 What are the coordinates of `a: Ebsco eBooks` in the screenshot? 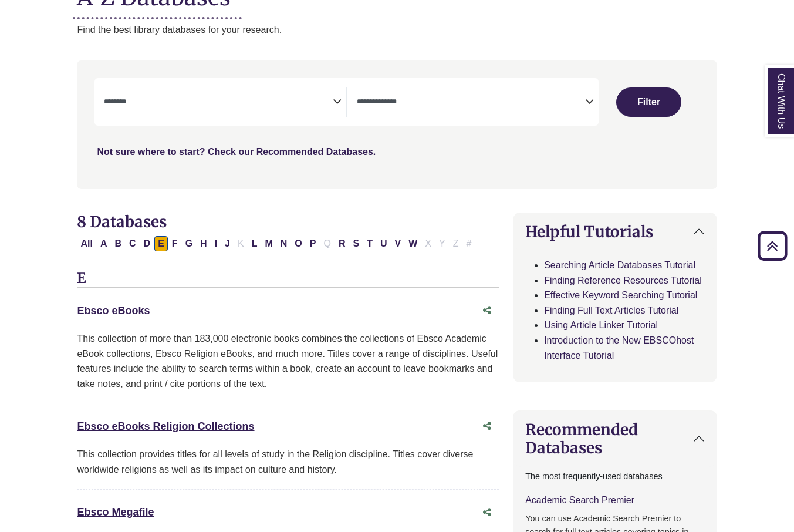 It's located at (113, 311).